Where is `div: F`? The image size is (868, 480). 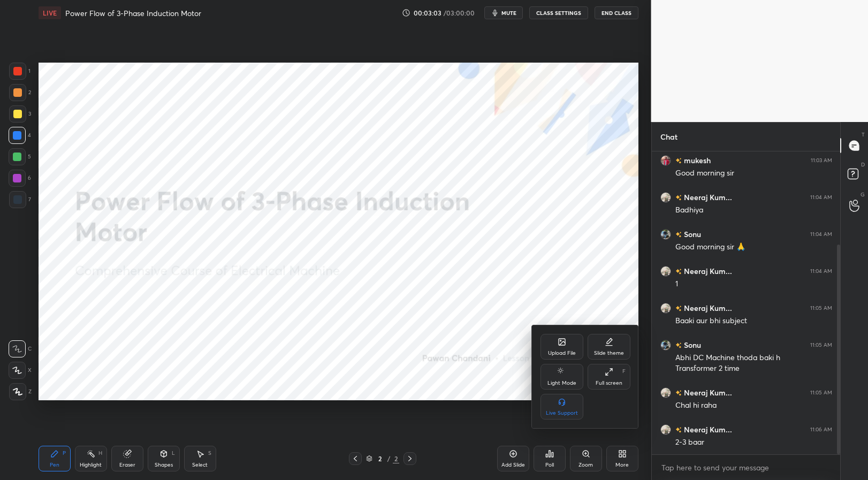 div: F is located at coordinates (624, 371).